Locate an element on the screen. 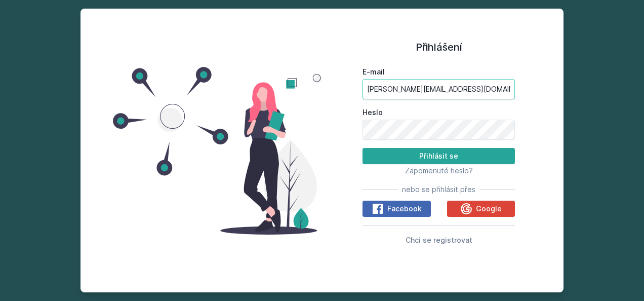 This screenshot has width=644, height=301. input: Tvoje e-mailová adresa is located at coordinates (439, 89).